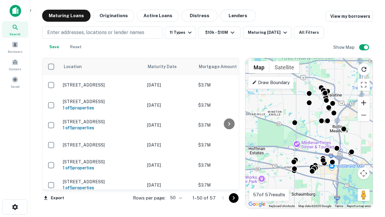 This screenshot has height=217, width=385. What do you see at coordinates (15, 47) in the screenshot?
I see `a: Borrowers` at bounding box center [15, 47].